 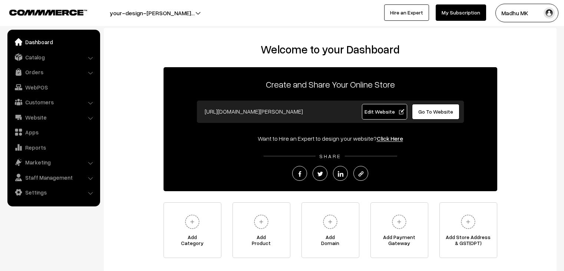 What do you see at coordinates (331, 241) in the screenshot?
I see `span: Add Domain` at bounding box center [331, 241].